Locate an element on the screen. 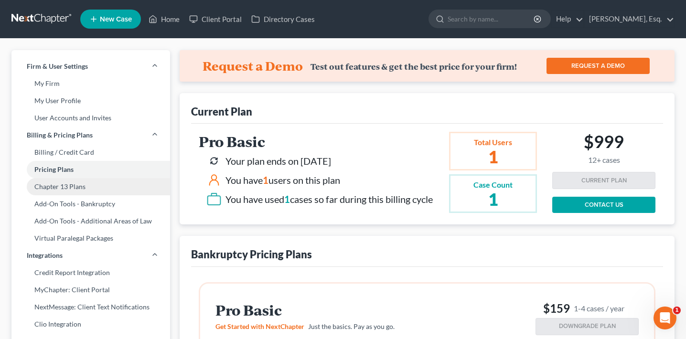 The image size is (686, 339). h3: $159 is located at coordinates (587, 309).